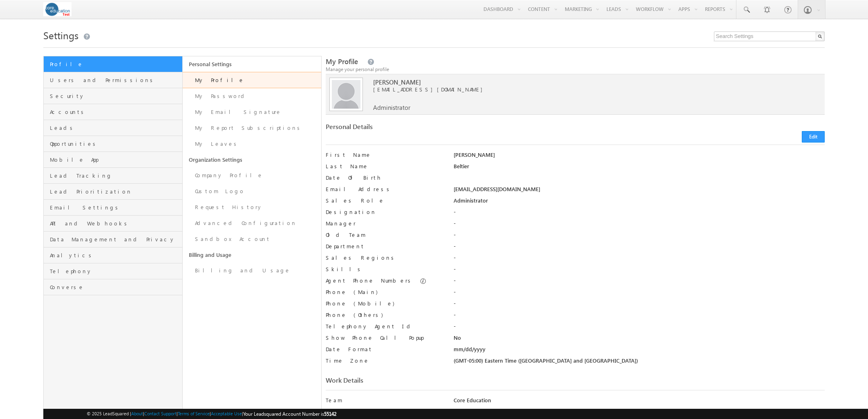 The image size is (868, 419). What do you see at coordinates (252, 175) in the screenshot?
I see `a: Company Profile` at bounding box center [252, 175].